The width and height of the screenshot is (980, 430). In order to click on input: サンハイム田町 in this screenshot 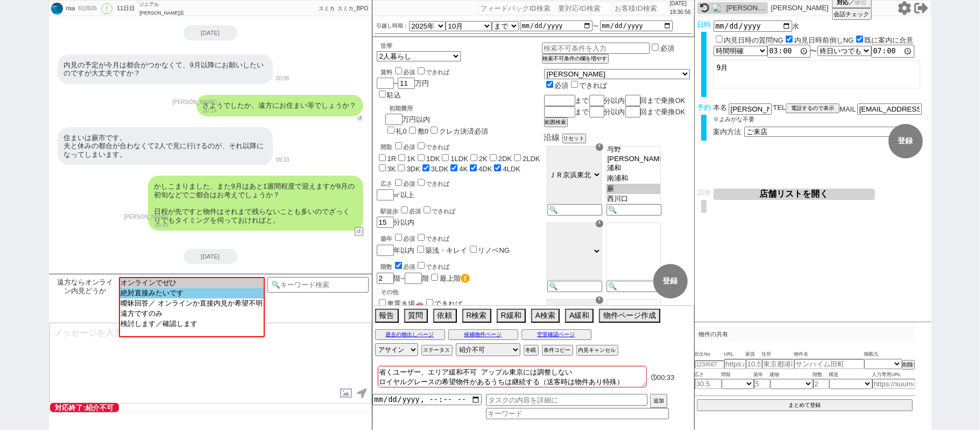, I will do `click(830, 363)`.